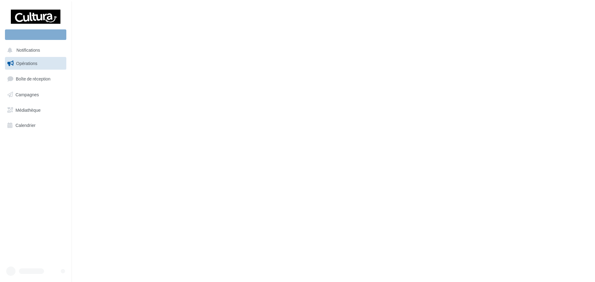  Describe the element at coordinates (36, 35) in the screenshot. I see `div: Nouvelle campagne` at that location.